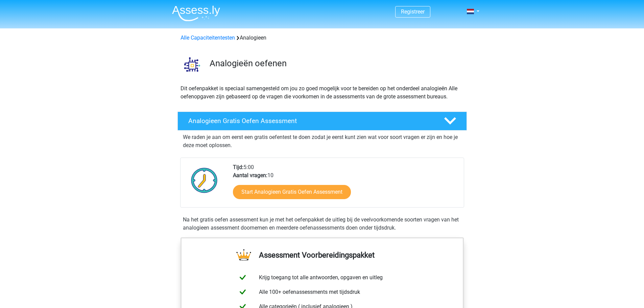 The image size is (644, 308). I want to click on b: Aantal vragen:, so click(250, 175).